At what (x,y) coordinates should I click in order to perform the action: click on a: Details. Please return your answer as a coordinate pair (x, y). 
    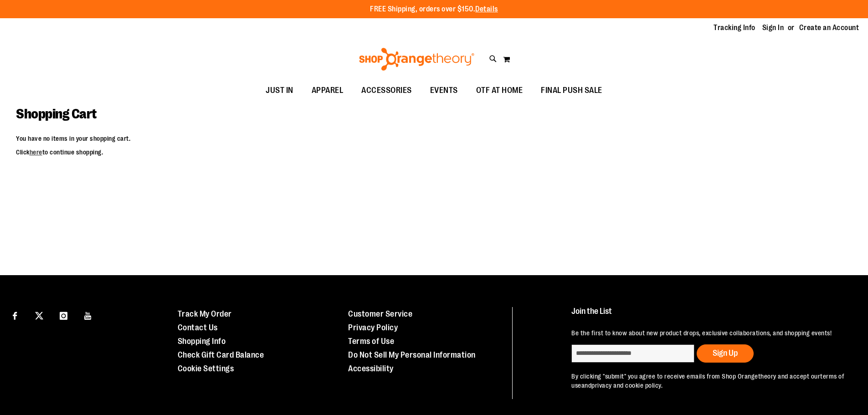
    Looking at the image, I should click on (487, 9).